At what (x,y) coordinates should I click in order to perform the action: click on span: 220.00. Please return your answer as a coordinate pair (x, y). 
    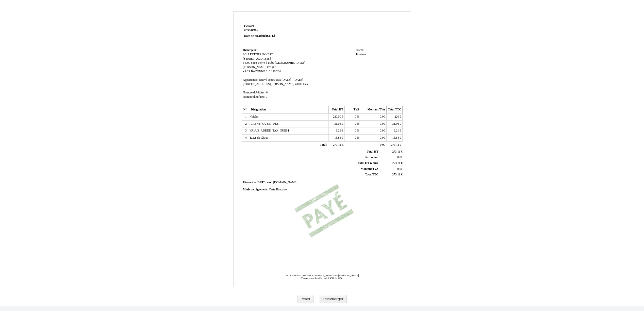
    Looking at the image, I should click on (337, 116).